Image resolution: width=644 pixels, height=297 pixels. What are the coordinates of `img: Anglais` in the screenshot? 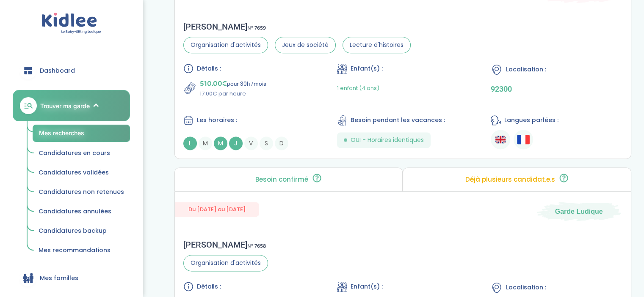 It's located at (501, 139).